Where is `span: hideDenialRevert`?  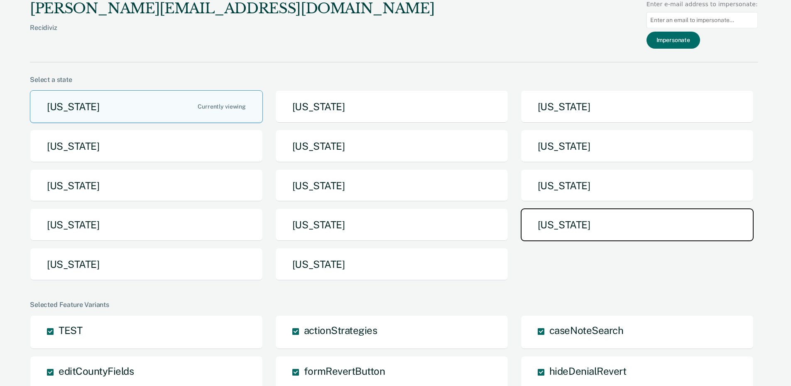
span: hideDenialRevert is located at coordinates (588, 371).